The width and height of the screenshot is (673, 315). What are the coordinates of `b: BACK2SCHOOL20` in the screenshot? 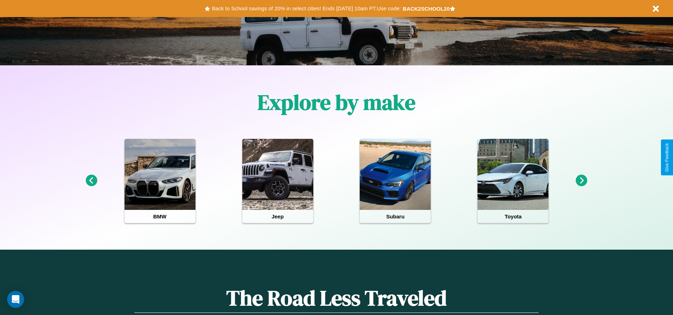 It's located at (426, 9).